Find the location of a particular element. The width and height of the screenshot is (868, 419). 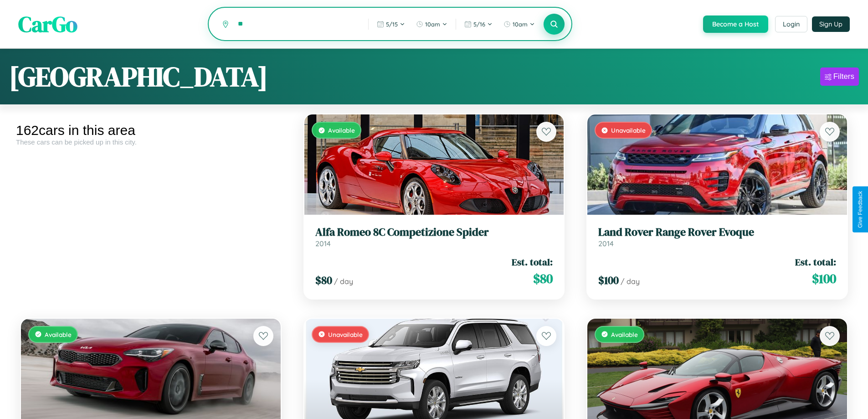

button: Filters is located at coordinates (839, 77).